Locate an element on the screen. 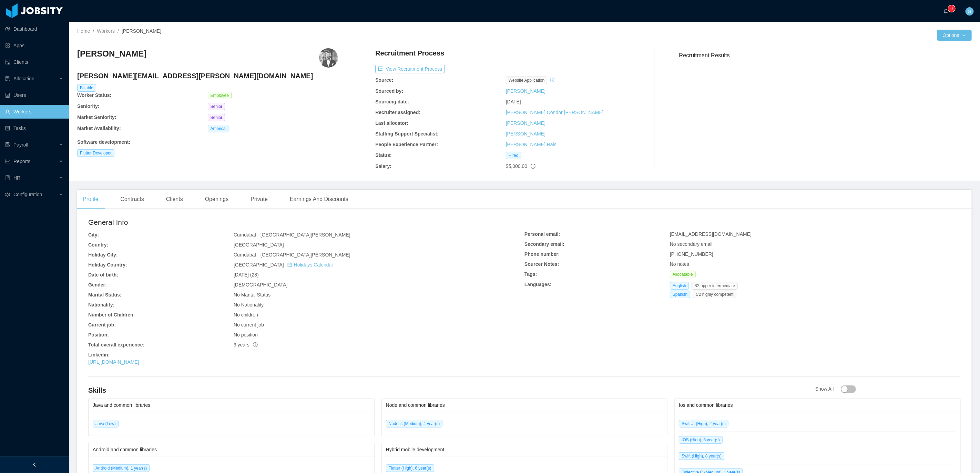 The height and width of the screenshot is (473, 980). div: Node and common libraries is located at coordinates (525, 405).